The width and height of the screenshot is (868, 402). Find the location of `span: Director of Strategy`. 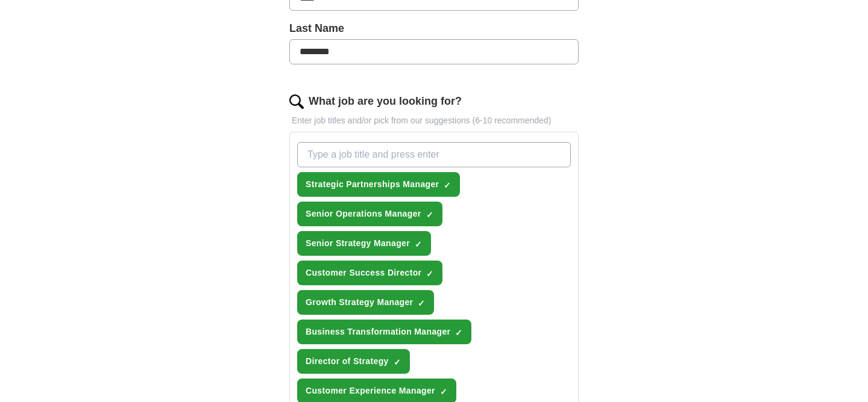

span: Director of Strategy is located at coordinates (348, 361).